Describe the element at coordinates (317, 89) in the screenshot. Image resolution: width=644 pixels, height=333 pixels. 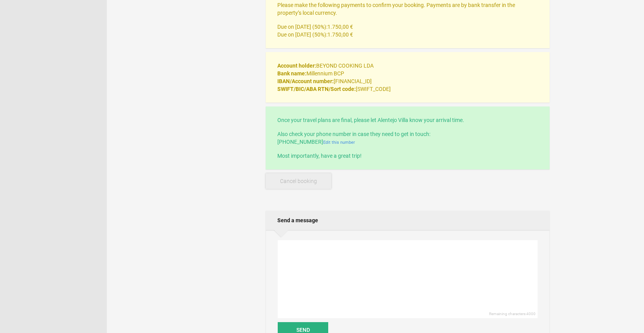
I see `strong: SWIFT/BIC/ABA RTN/Sort code:` at that location.